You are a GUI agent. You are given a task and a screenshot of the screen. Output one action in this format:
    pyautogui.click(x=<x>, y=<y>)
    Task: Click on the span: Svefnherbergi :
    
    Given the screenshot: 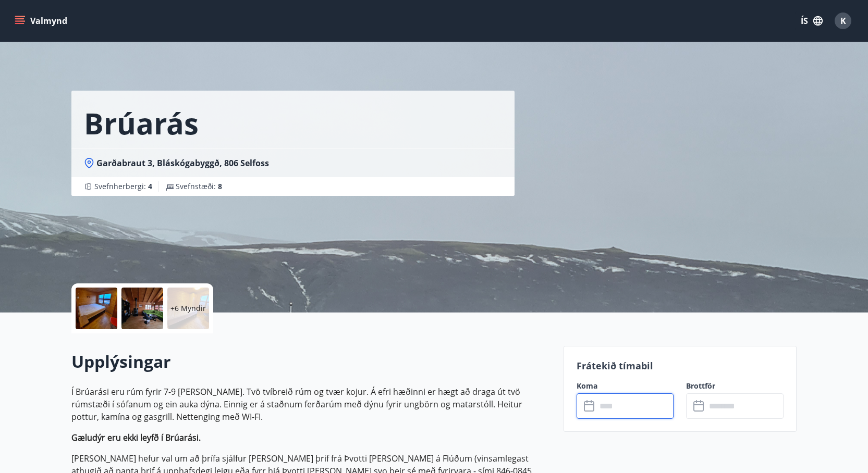 What is the action you would take?
    pyautogui.click(x=123, y=187)
    